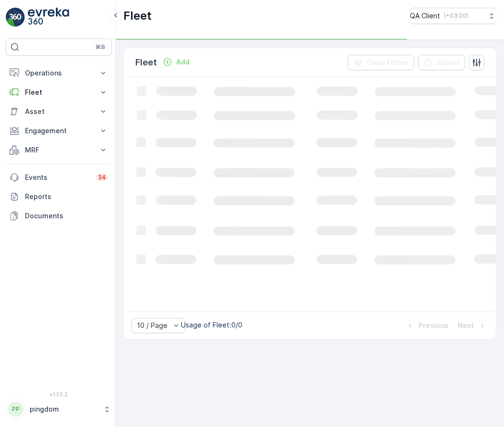  Describe the element at coordinates (434, 325) in the screenshot. I see `p: Previous` at that location.